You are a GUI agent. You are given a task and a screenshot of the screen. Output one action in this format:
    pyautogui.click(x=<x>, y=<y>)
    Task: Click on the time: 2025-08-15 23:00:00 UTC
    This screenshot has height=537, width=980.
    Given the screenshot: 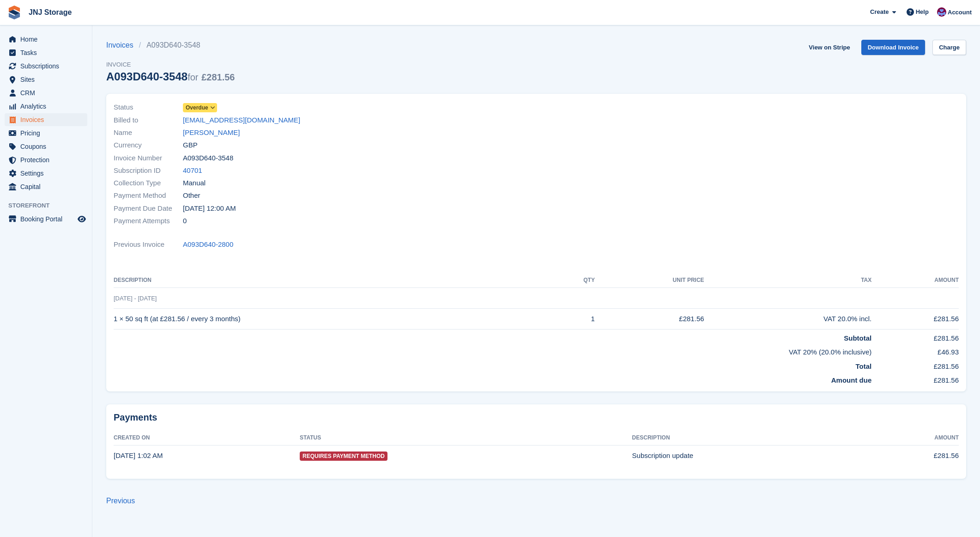 What is the action you would take?
    pyautogui.click(x=209, y=208)
    